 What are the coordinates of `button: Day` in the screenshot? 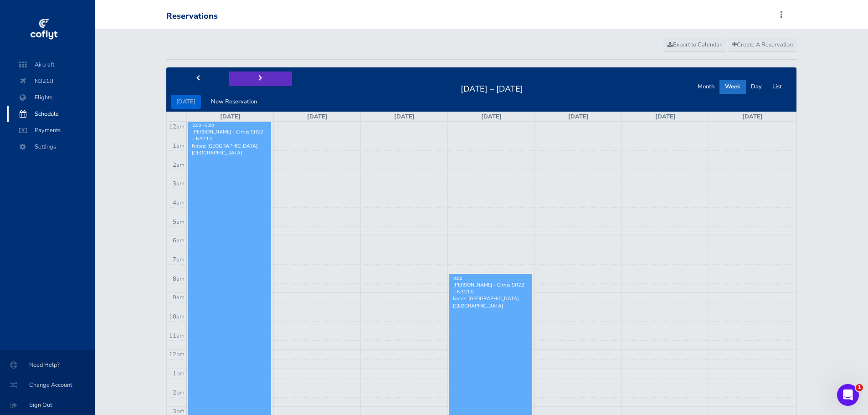 It's located at (757, 87).